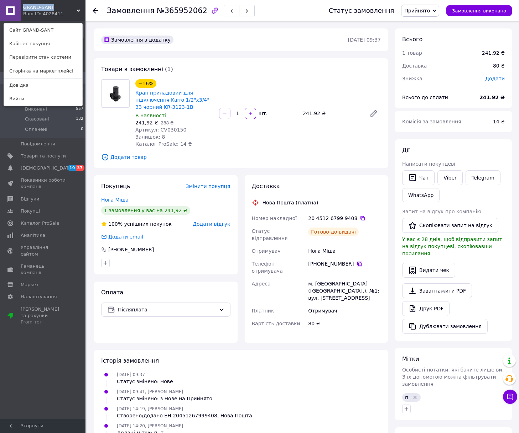 The height and width of the screenshot is (433, 519). Describe the element at coordinates (172, 100) in the screenshot. I see `a: Кран приладовий для підключення Karro 1/2"х3/4" ЗЗ чорний KR-3123-1B` at that location.